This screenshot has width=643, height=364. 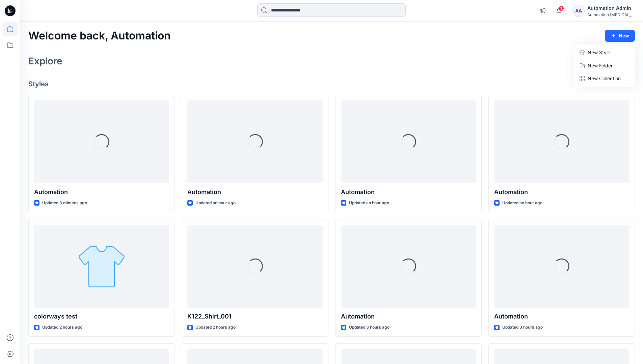 I want to click on h2: Welcome back, Automation, so click(x=100, y=36).